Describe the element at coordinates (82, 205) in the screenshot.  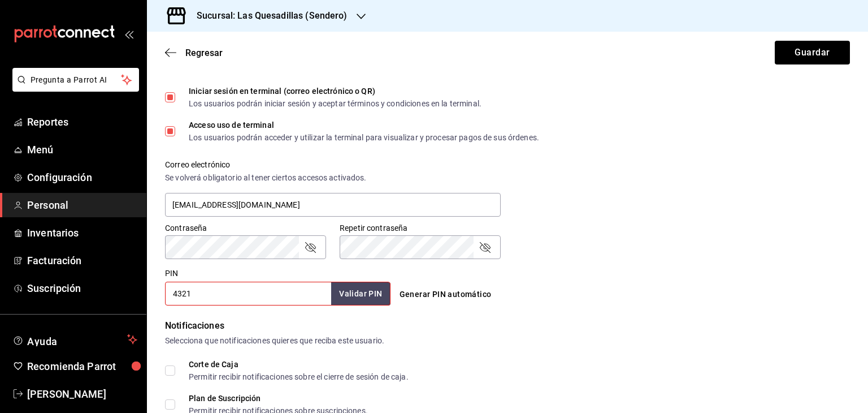
I see `span: Personal` at that location.